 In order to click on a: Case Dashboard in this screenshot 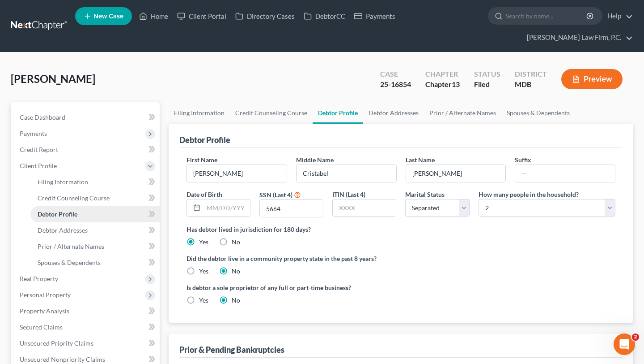, I will do `click(86, 117)`.